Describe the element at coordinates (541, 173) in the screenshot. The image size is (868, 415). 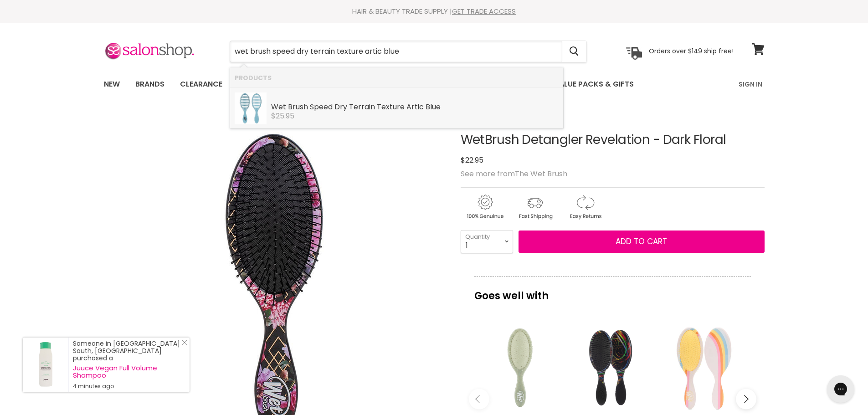
I see `a: The Wet Brush` at that location.